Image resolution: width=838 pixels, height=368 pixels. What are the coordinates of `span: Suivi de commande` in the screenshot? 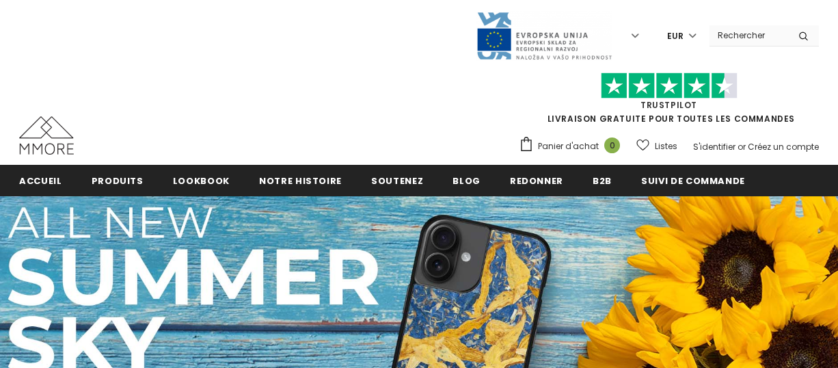 It's located at (693, 180).